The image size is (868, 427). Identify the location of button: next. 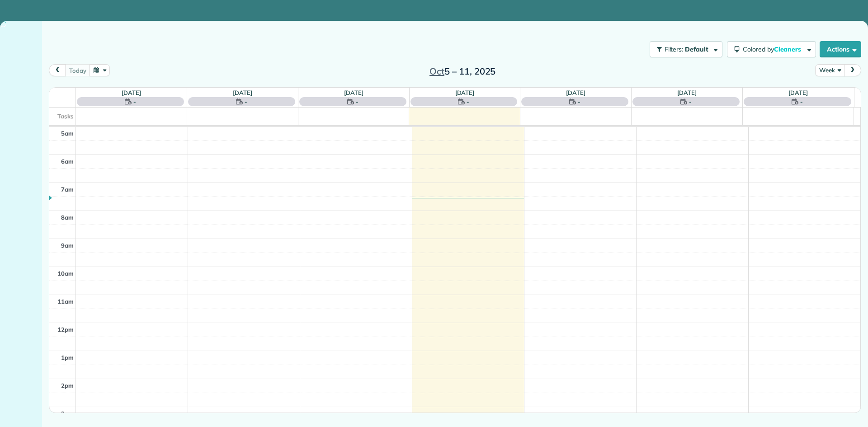
(852, 70).